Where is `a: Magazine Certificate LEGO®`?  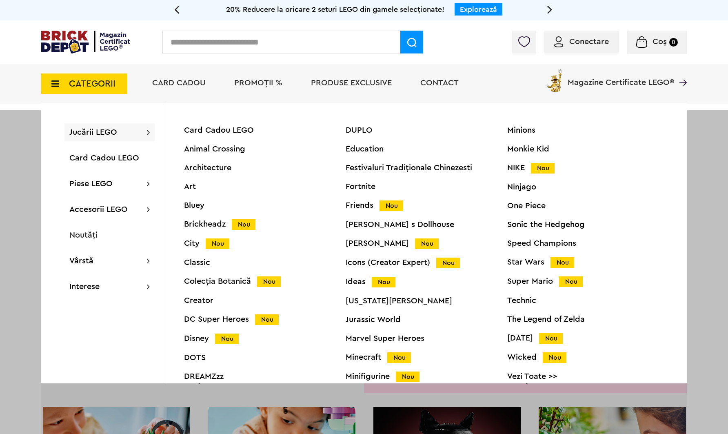
a: Magazine Certificate LEGO® is located at coordinates (681, 72).